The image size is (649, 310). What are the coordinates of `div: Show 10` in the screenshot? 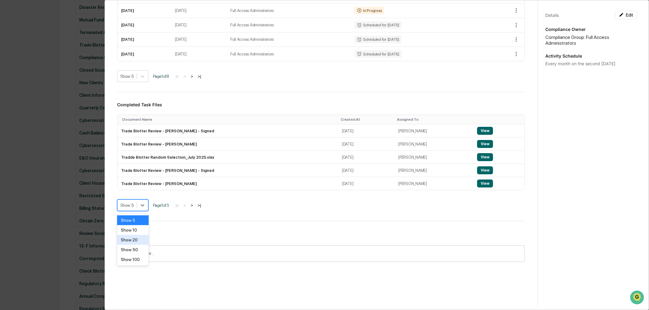 It's located at (133, 230).